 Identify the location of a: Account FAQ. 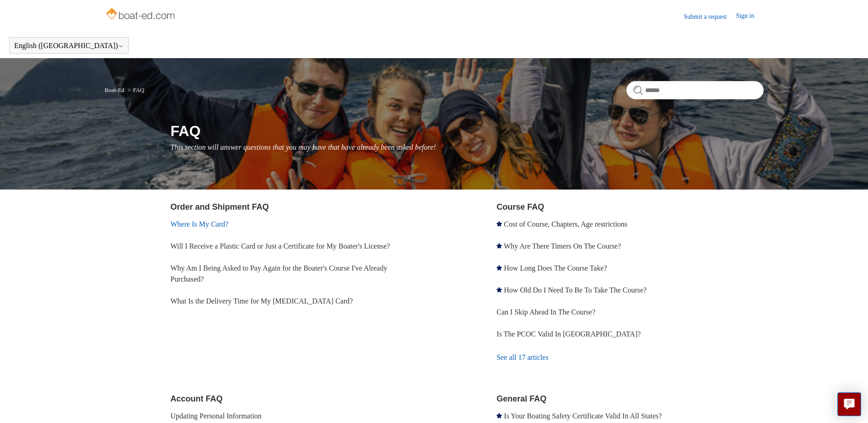
(197, 399).